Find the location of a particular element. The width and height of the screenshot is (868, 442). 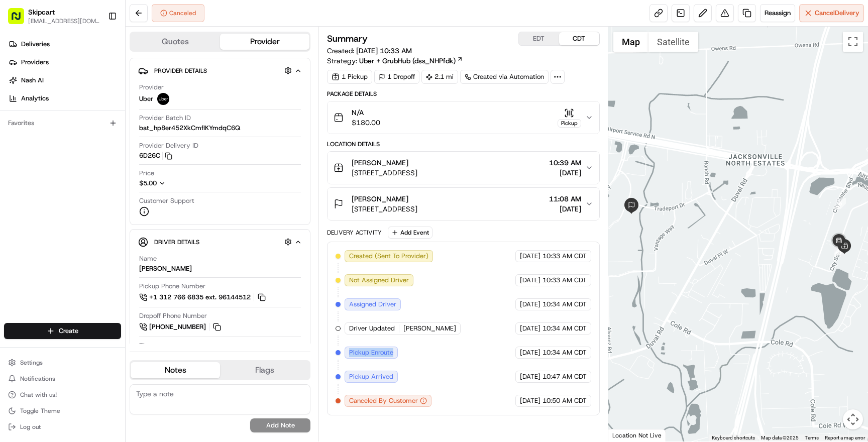

span: Uber + GrubHub (dss_NHPfdk) is located at coordinates (407, 60).